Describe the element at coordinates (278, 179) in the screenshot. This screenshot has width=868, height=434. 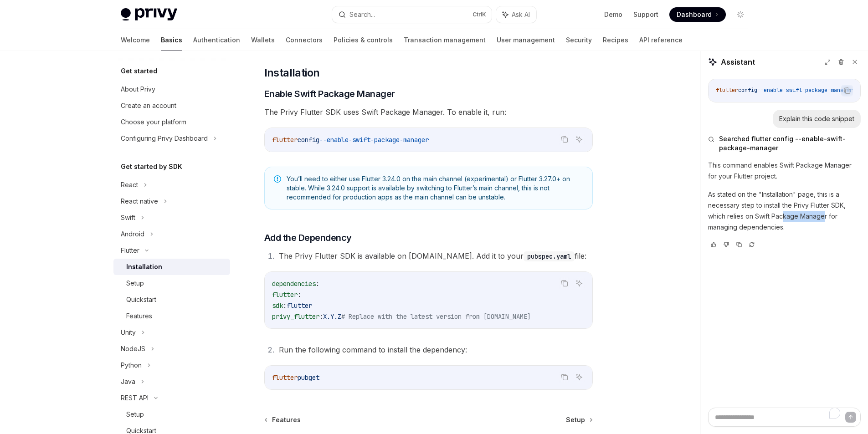
I see `svg: Note` at that location.